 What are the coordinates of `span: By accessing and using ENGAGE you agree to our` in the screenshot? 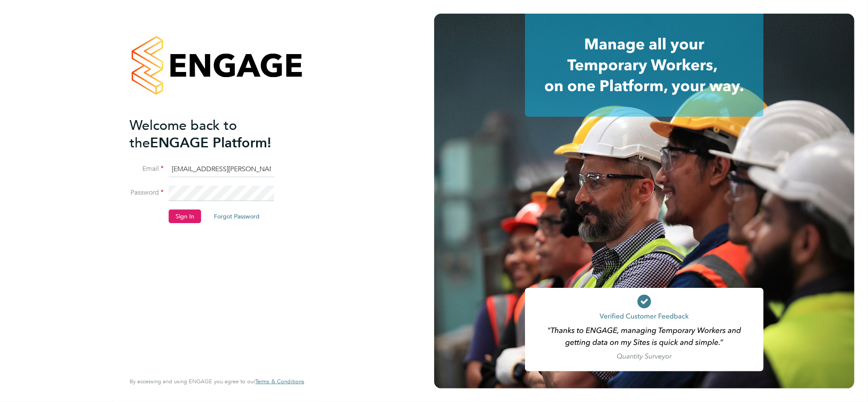 It's located at (217, 381).